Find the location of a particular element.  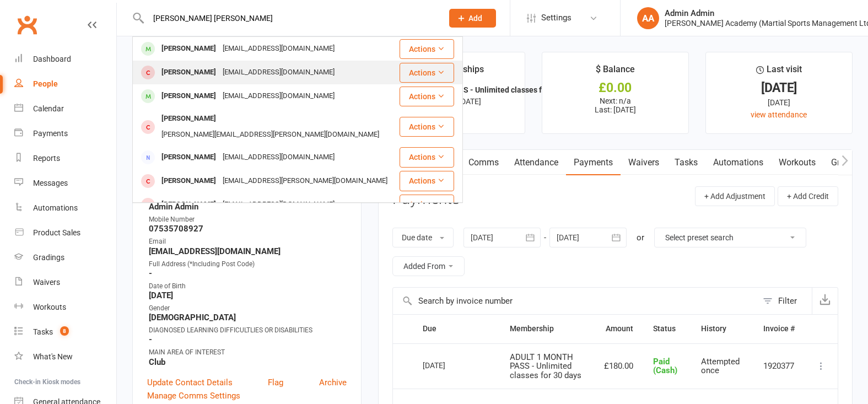

span: Paid (Cash) is located at coordinates (665, 366).